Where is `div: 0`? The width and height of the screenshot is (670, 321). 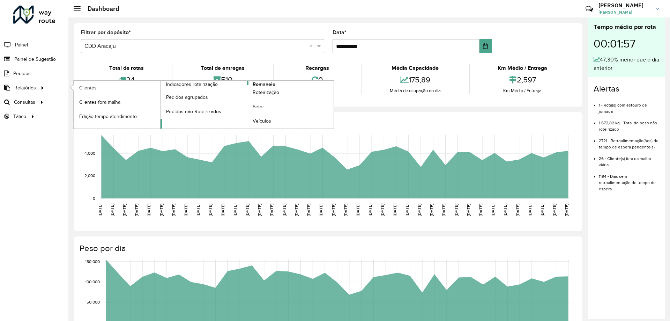
div: 0 is located at coordinates (317, 80).